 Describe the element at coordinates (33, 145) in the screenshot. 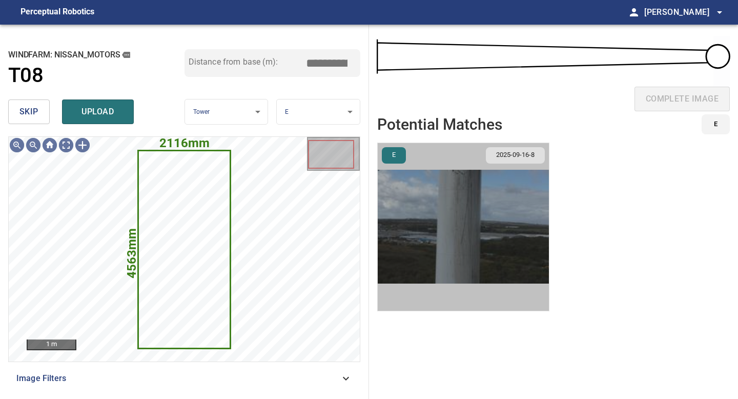

I see `img: Zoom out` at that location.